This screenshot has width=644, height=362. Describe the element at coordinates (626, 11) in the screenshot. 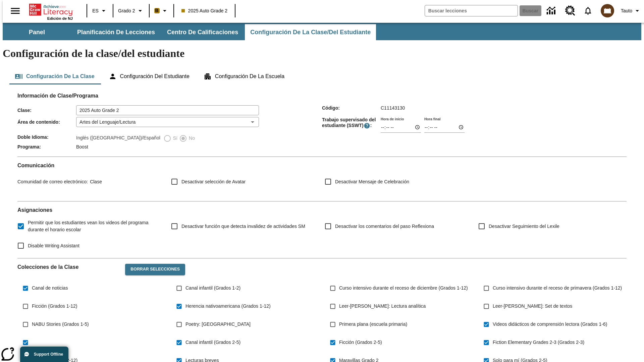

I see `span: Tauto` at that location.